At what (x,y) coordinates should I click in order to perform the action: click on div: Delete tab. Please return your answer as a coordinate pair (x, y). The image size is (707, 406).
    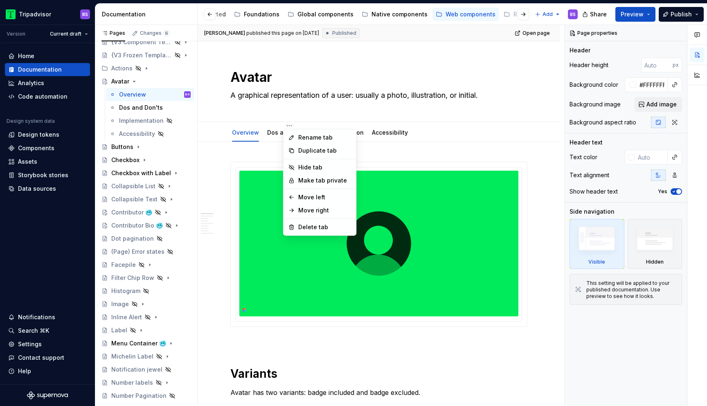
    Looking at the image, I should click on (325, 227).